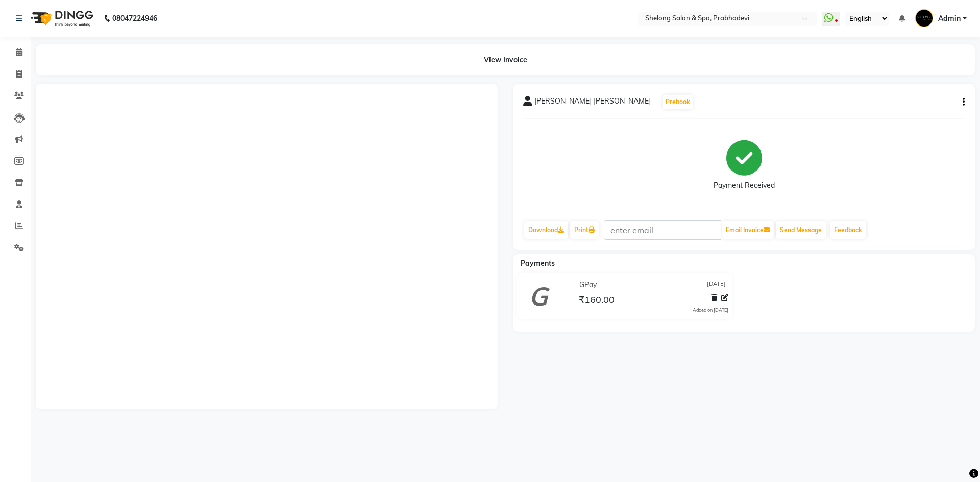 This screenshot has width=980, height=482. What do you see at coordinates (597, 301) in the screenshot?
I see `span: ₹160.00` at bounding box center [597, 301].